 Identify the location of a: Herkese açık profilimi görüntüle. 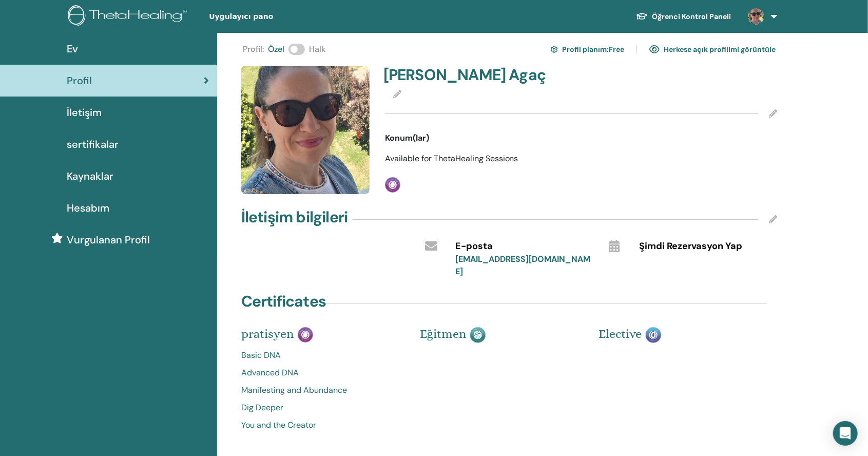
(712, 49).